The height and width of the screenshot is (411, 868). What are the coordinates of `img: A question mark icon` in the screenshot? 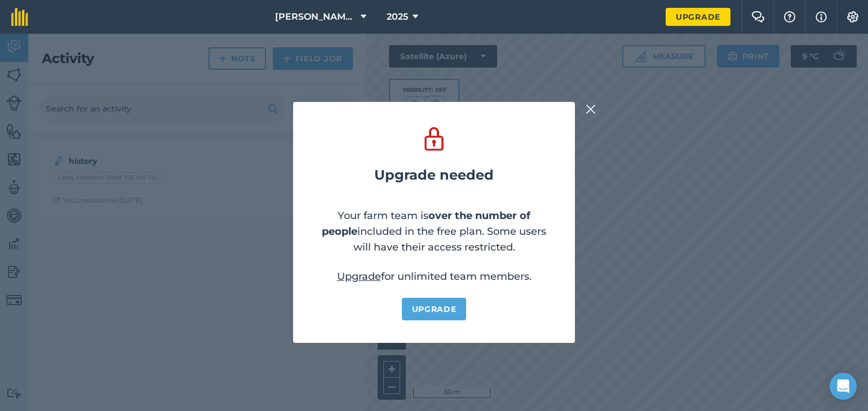 It's located at (789, 17).